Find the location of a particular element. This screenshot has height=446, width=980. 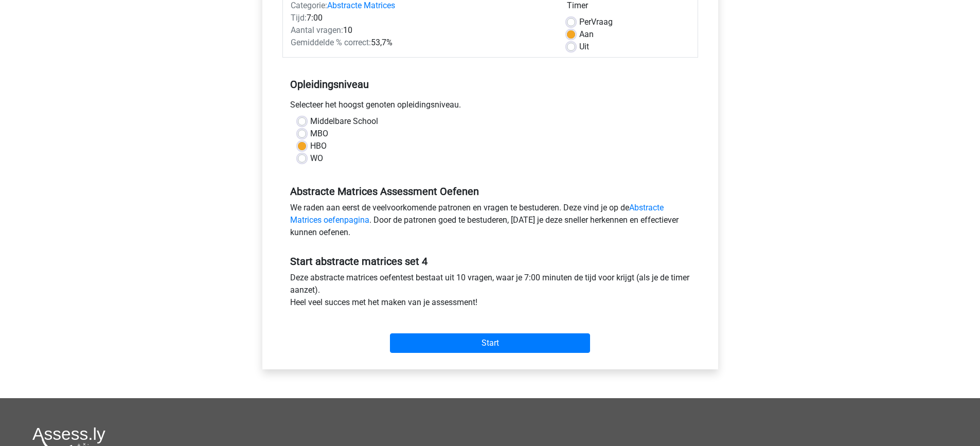

h5: Start abstracte matrices set 4 is located at coordinates (490, 261).